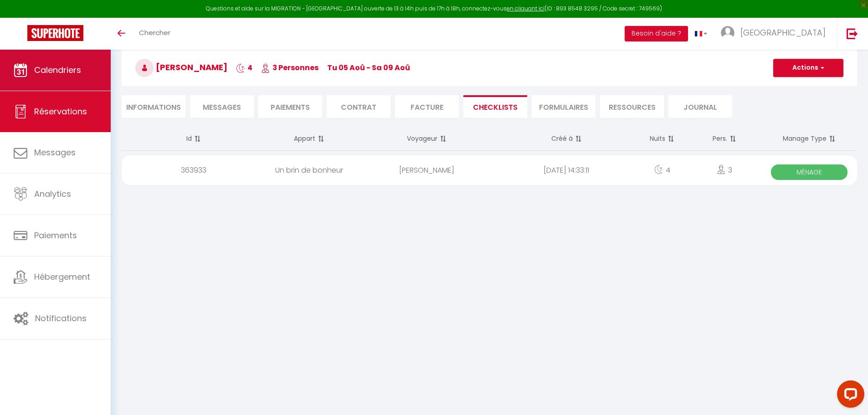  Describe the element at coordinates (426, 138) in the screenshot. I see `th: Voyageur` at that location.